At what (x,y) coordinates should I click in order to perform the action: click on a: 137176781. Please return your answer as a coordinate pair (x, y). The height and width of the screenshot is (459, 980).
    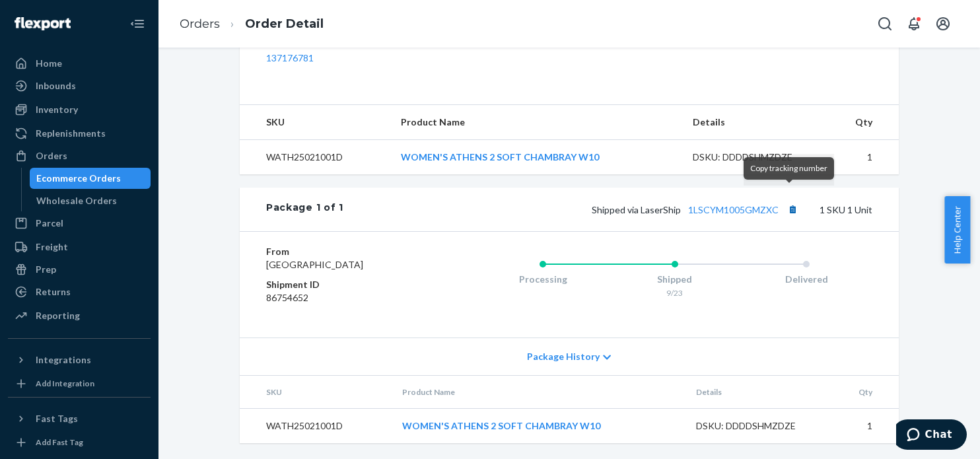
    Looking at the image, I should click on (290, 57).